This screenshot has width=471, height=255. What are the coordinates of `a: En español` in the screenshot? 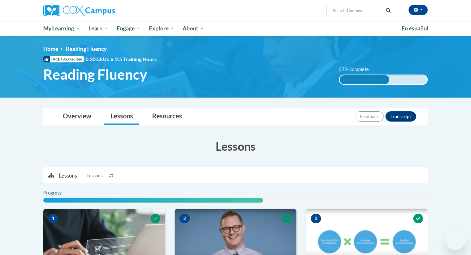 It's located at (415, 29).